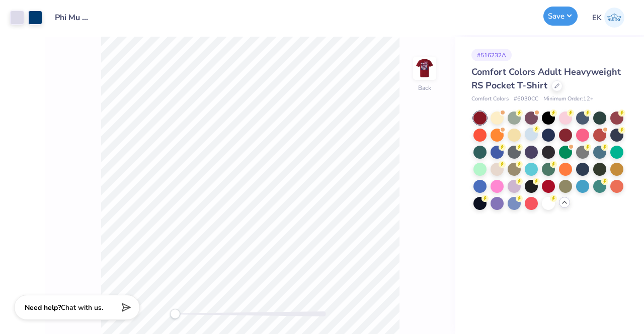 The image size is (644, 334). What do you see at coordinates (491, 55) in the screenshot?
I see `div: # 516232A` at bounding box center [491, 55].